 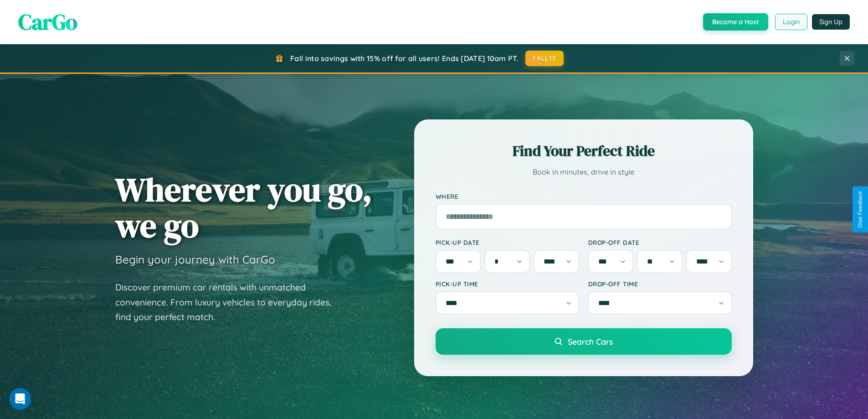 What do you see at coordinates (584, 341) in the screenshot?
I see `button: Search Cars` at bounding box center [584, 341].